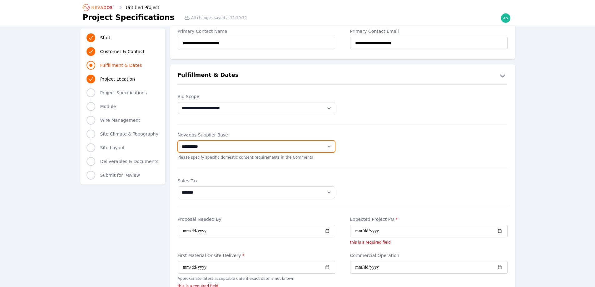 The height and width of the screenshot is (287, 595). I want to click on span: Module, so click(108, 106).